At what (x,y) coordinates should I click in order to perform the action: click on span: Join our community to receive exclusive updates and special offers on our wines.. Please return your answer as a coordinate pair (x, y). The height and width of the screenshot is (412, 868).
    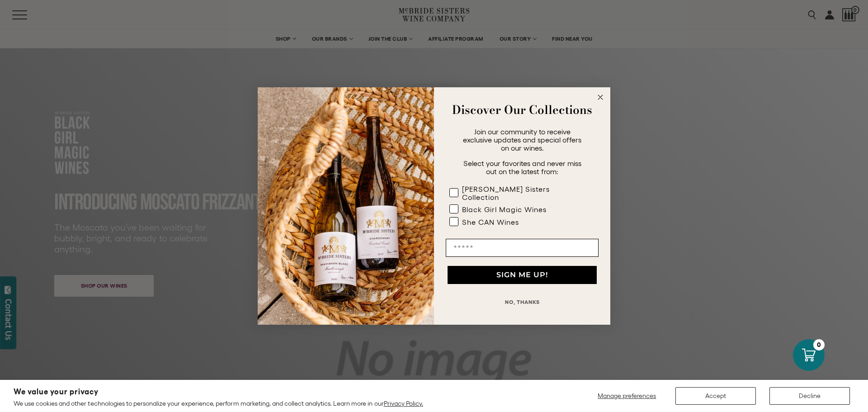
    Looking at the image, I should click on (523, 140).